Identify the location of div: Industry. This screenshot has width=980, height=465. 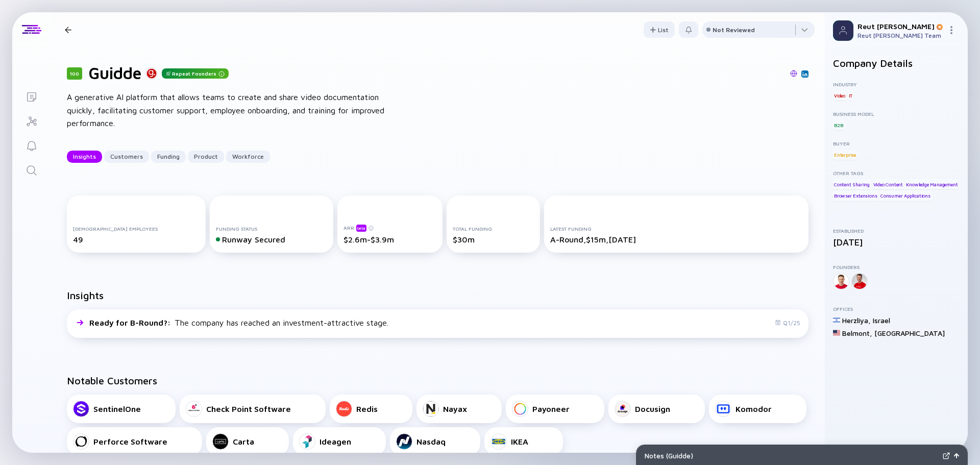
(896, 84).